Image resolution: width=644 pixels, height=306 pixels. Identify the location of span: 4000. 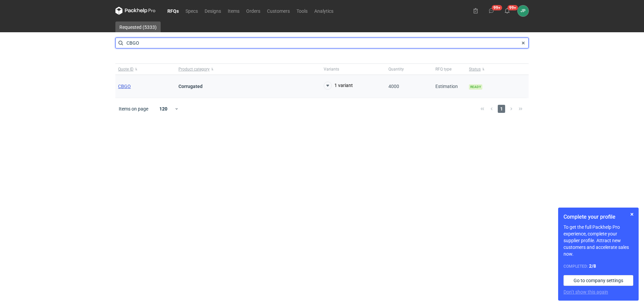
(394, 86).